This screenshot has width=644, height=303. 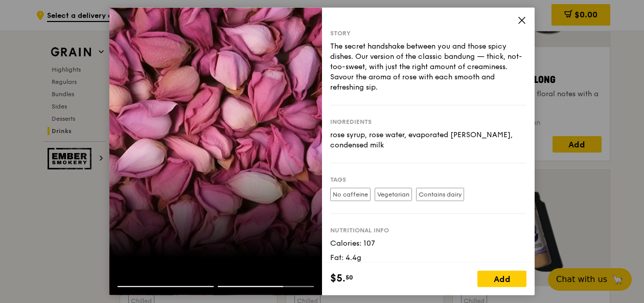 What do you see at coordinates (428, 230) in the screenshot?
I see `div: Nutritional info` at bounding box center [428, 230].